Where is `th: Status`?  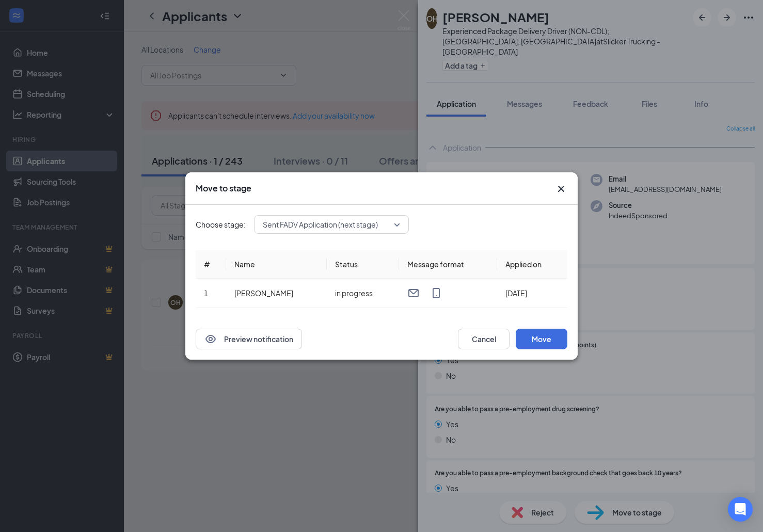
th: Status is located at coordinates (363, 264).